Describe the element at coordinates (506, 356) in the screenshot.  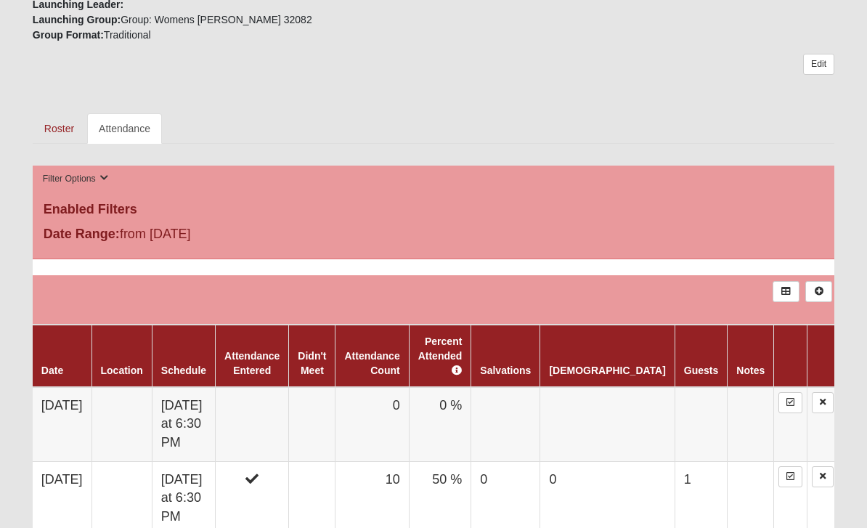
I see `th: Salvations` at that location.